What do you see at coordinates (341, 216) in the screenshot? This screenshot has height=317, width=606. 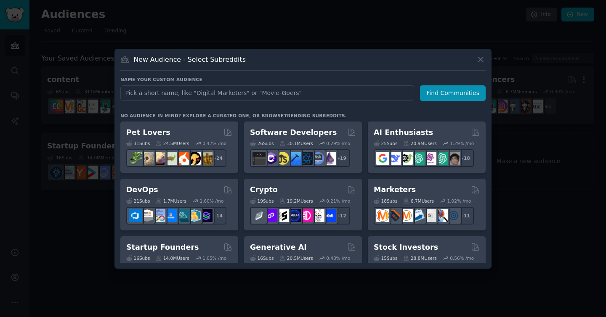 I see `div: + 12` at bounding box center [341, 216].